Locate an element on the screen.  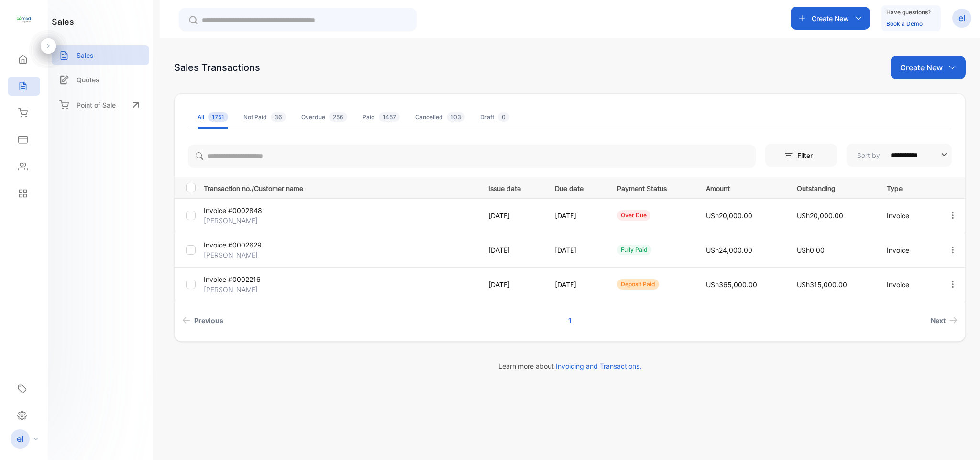
img: logo is located at coordinates (24, 19).